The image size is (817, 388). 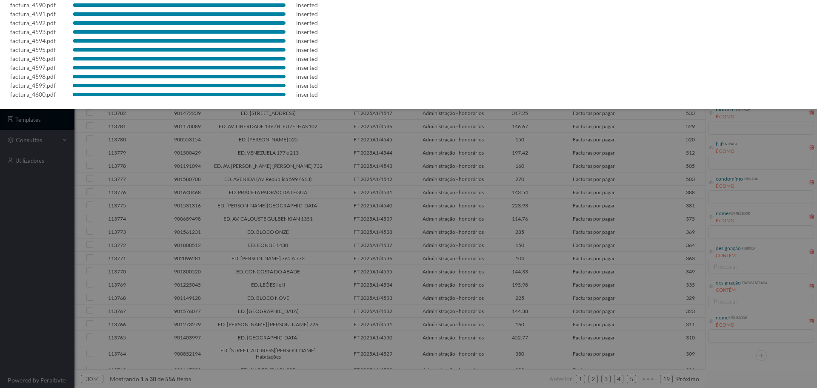 I want to click on div: factura_4596.pdf, so click(x=33, y=58).